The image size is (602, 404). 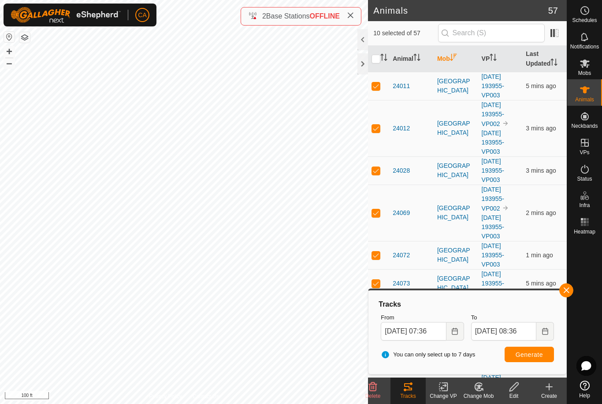 I want to click on span: Infra, so click(x=585, y=205).